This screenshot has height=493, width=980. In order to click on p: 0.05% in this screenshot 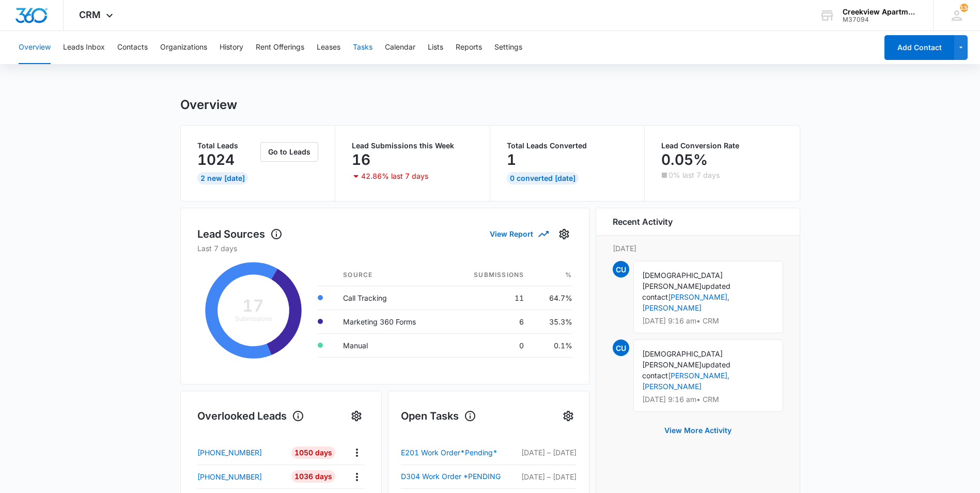, I will do `click(684, 160)`.